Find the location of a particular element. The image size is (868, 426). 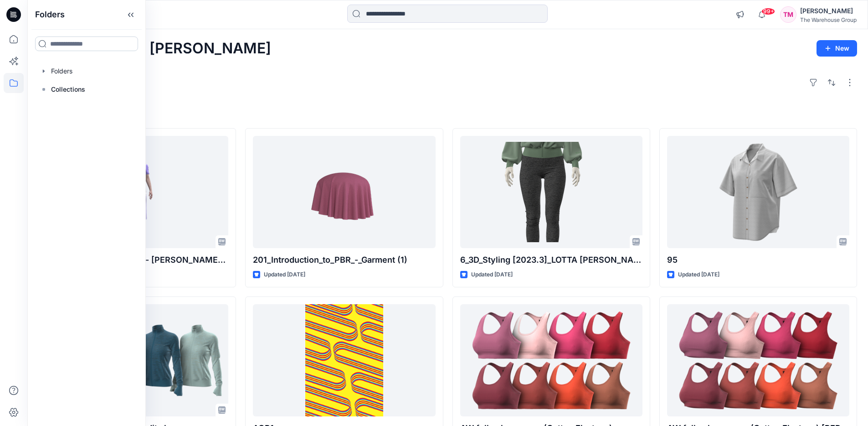

a: AOP1 is located at coordinates (344, 360).